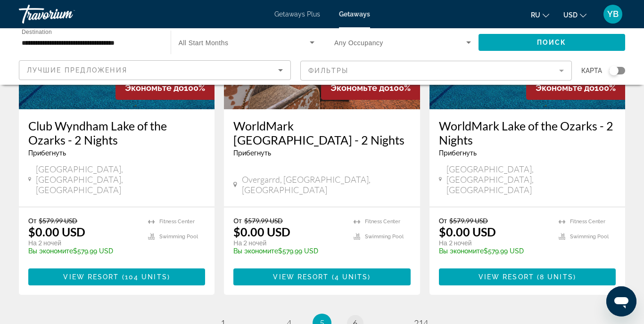 This screenshot has height=324, width=644. What do you see at coordinates (116, 133) in the screenshot?
I see `h3: Club Wyndham Lake of the Ozarks - 2 Nights` at bounding box center [116, 133].